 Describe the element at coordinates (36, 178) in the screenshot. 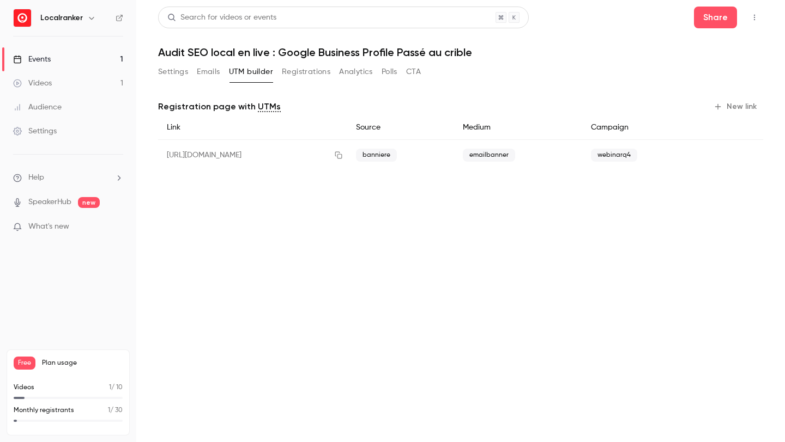

I see `span: Help` at that location.